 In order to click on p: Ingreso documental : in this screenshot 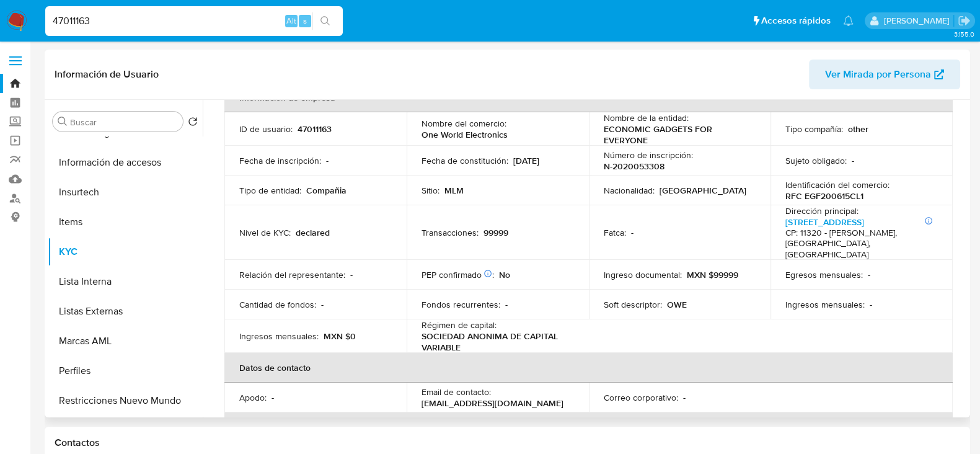, I will do `click(642, 274)`.